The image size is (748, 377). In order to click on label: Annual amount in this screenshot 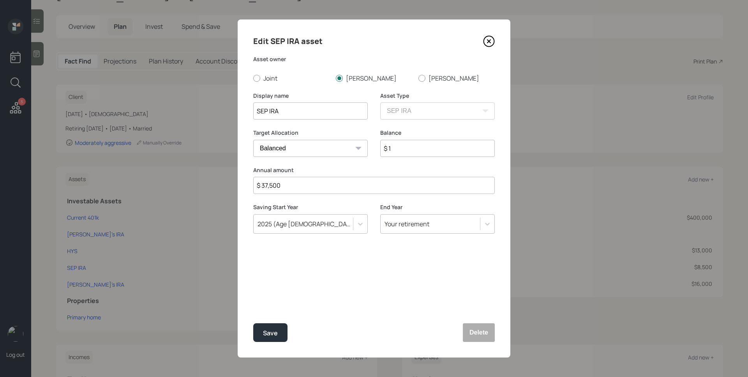, I will do `click(374, 170)`.